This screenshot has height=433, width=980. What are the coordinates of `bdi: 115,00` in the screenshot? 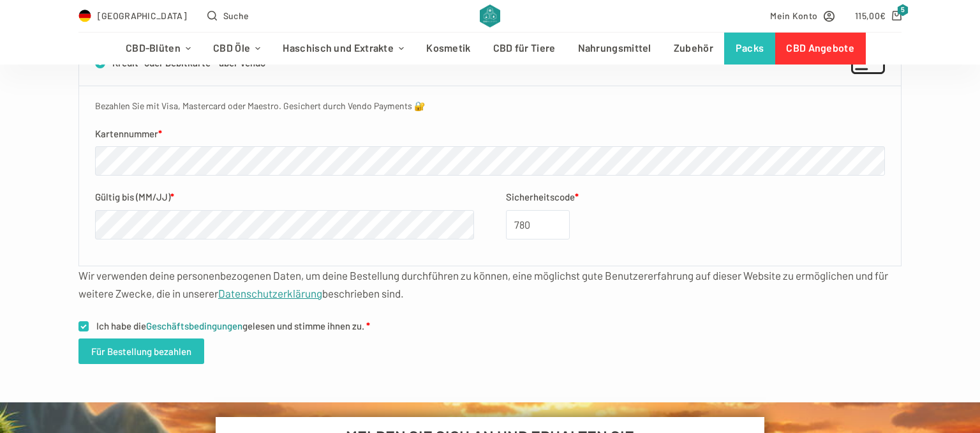 It's located at (870, 15).